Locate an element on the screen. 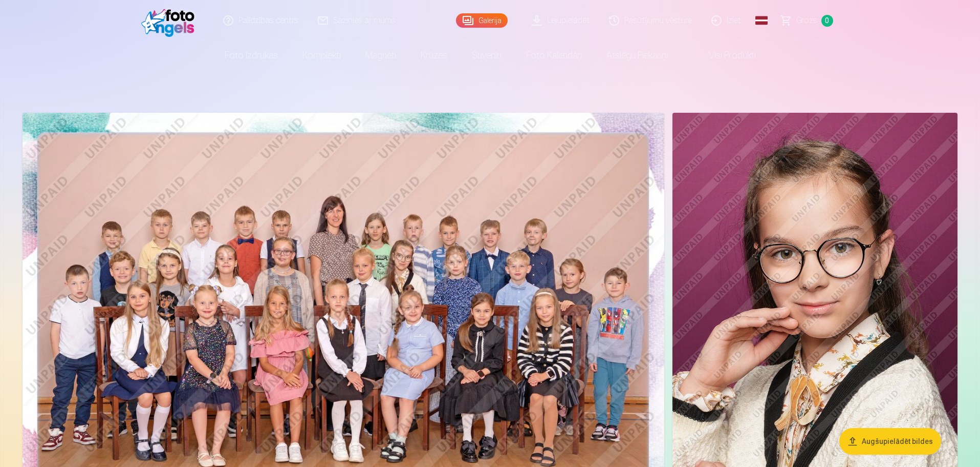  a: Galerija is located at coordinates (482, 21).